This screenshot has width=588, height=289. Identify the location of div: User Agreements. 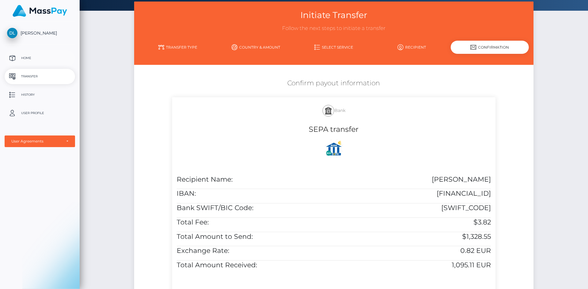
(36, 141).